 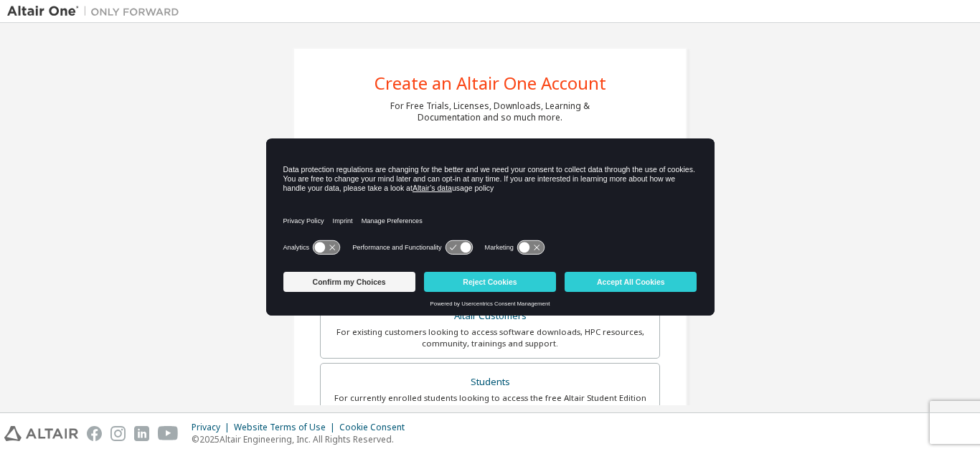 I want to click on img: facebook.svg, so click(x=94, y=433).